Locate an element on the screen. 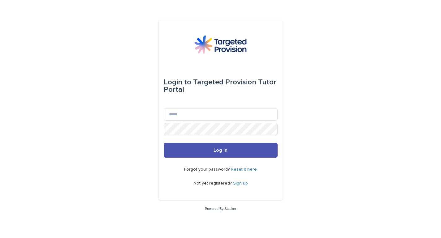 This screenshot has height=238, width=441. a: Sign up is located at coordinates (240, 183).